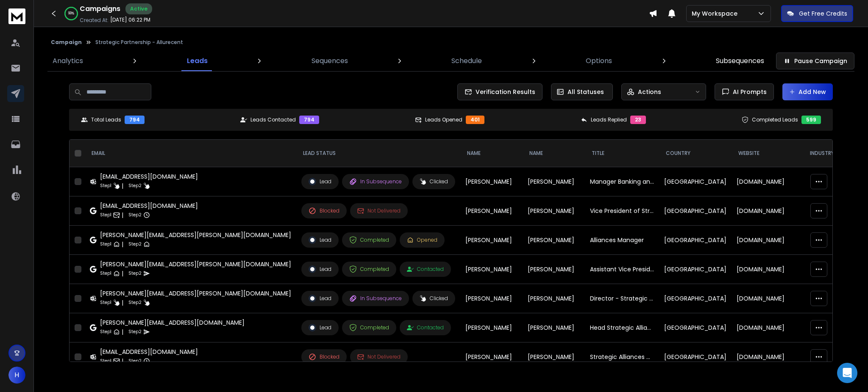 The width and height of the screenshot is (868, 392). Describe the element at coordinates (741, 61) in the screenshot. I see `p: Subsequences` at that location.